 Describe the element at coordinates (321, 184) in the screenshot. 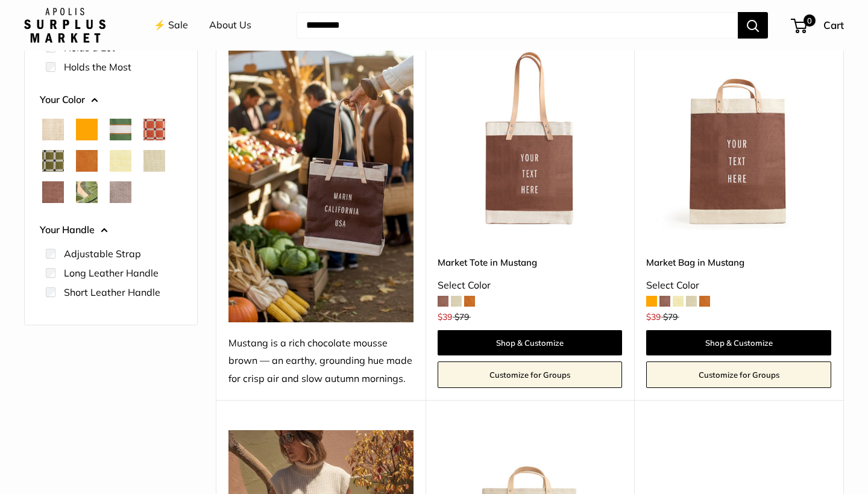

I see `img: Mustang is a rich chocolate mousse brown — an earthy, grounding hue made for crisp air and slow a...` at that location.